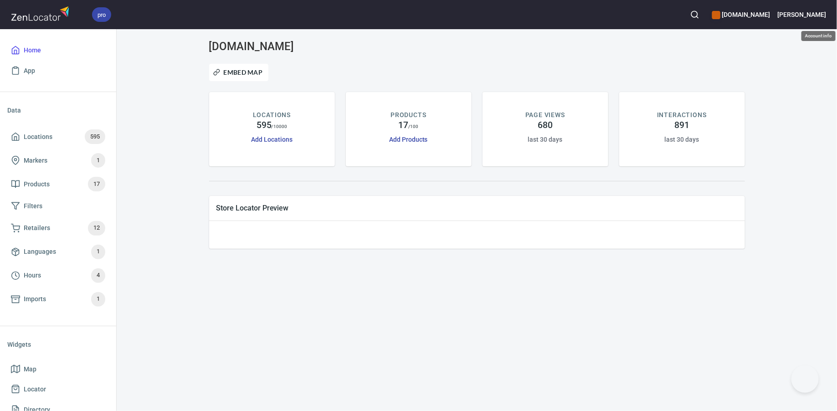  Describe the element at coordinates (279, 126) in the screenshot. I see `p: / 10000` at that location.